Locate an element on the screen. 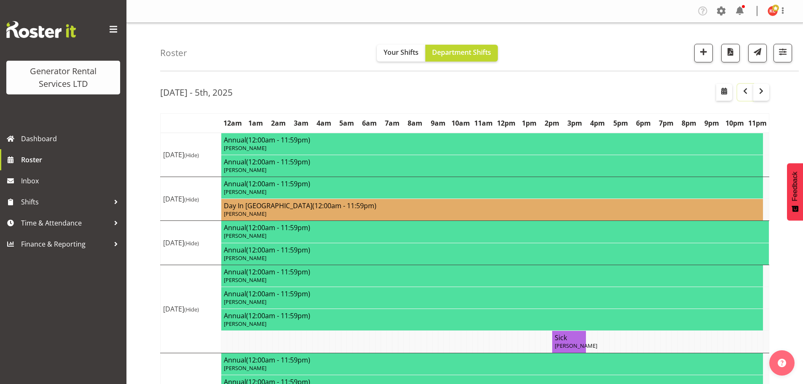 The width and height of the screenshot is (803, 384). img: kay-campbell10429.jpg is located at coordinates (773, 11).